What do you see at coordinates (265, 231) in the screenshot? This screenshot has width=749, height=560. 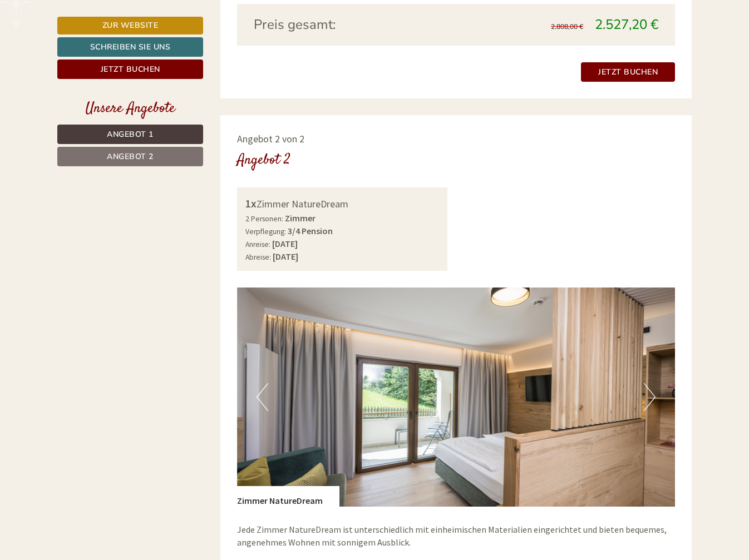 I see `small: Verpflegung:` at bounding box center [265, 231].